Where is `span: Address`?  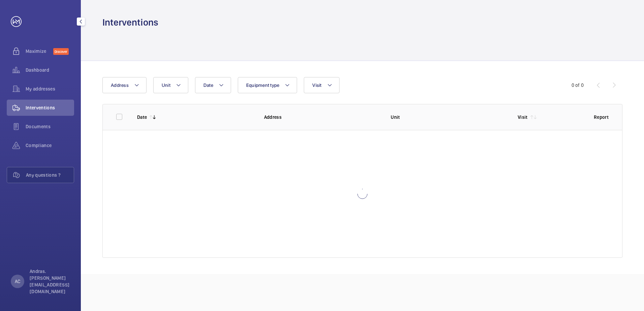 span: Address is located at coordinates (120, 85).